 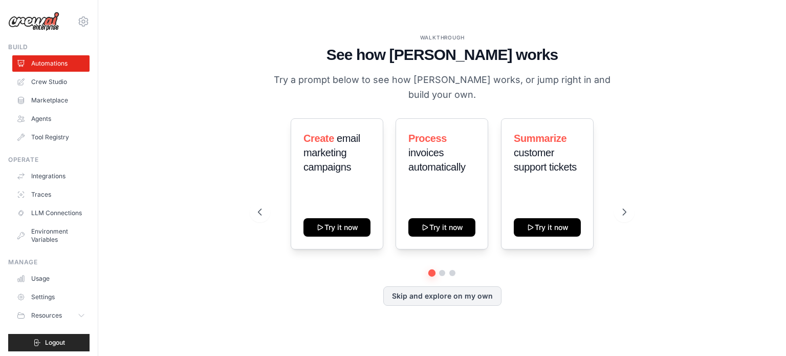 I want to click on button: Logout, so click(x=49, y=342).